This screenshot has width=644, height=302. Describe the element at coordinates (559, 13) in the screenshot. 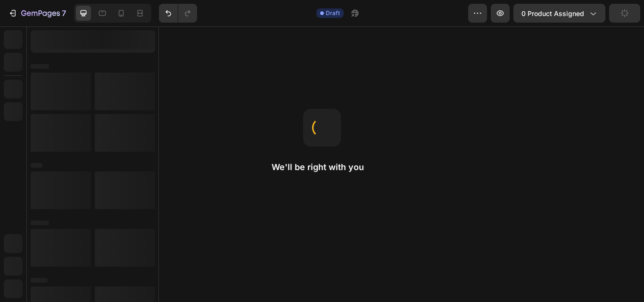

I see `button: 0 product assigned` at that location.